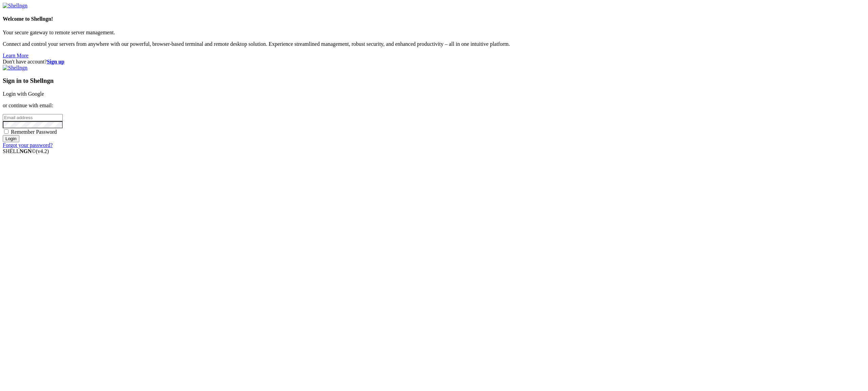 This screenshot has height=391, width=868. Describe the element at coordinates (434, 106) in the screenshot. I see `p: or continue with email:` at that location.